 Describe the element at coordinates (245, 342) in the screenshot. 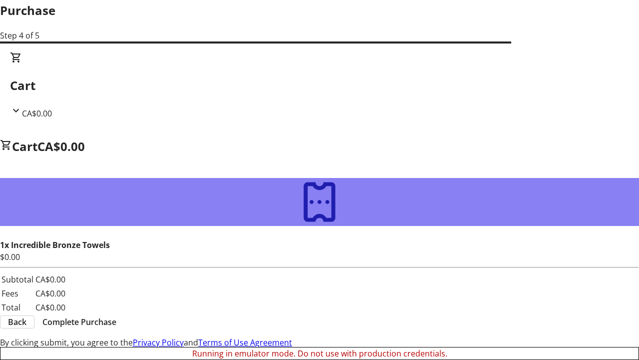

I see `a: Terms of Use Agreement` at that location.